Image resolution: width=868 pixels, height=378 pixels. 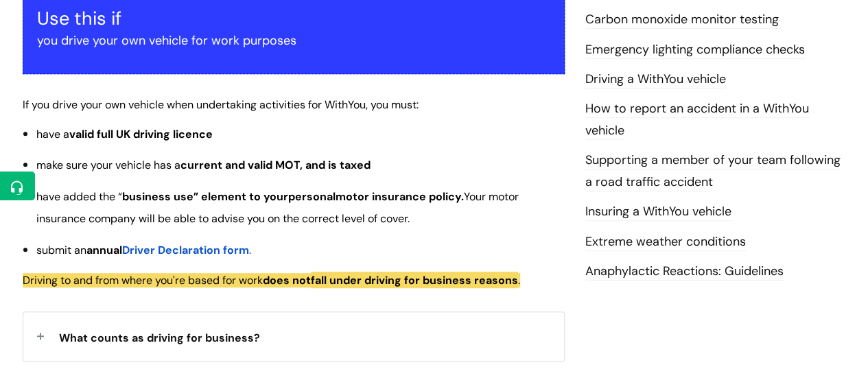 What do you see at coordinates (276, 165) in the screenshot?
I see `span: current and valid MOT, and is taxed` at bounding box center [276, 165].